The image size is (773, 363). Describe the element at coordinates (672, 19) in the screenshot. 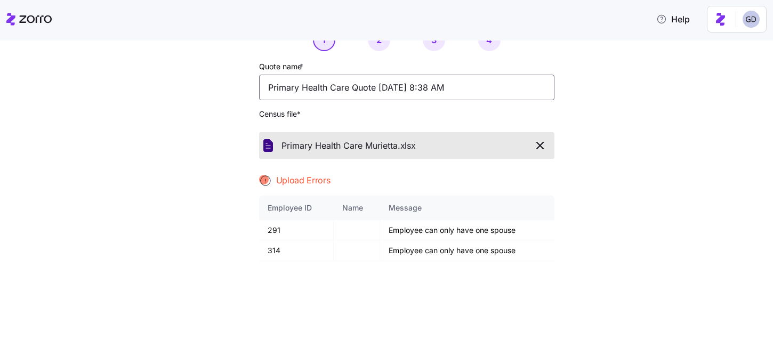

I see `button: Help` at that location.